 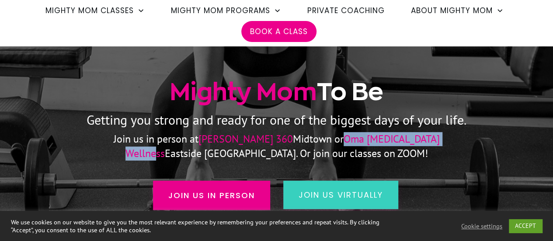 I want to click on span: Mighty Mom Classes, so click(x=90, y=10).